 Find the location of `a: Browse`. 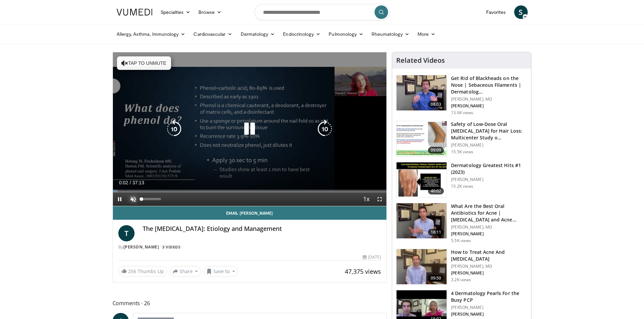

a: Browse is located at coordinates (210, 12).